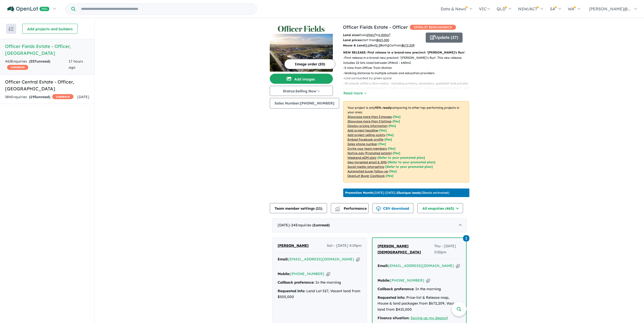 The image size is (644, 324). What do you see at coordinates (366, 167) in the screenshot?
I see `u: Social media retargeting` at bounding box center [366, 167].